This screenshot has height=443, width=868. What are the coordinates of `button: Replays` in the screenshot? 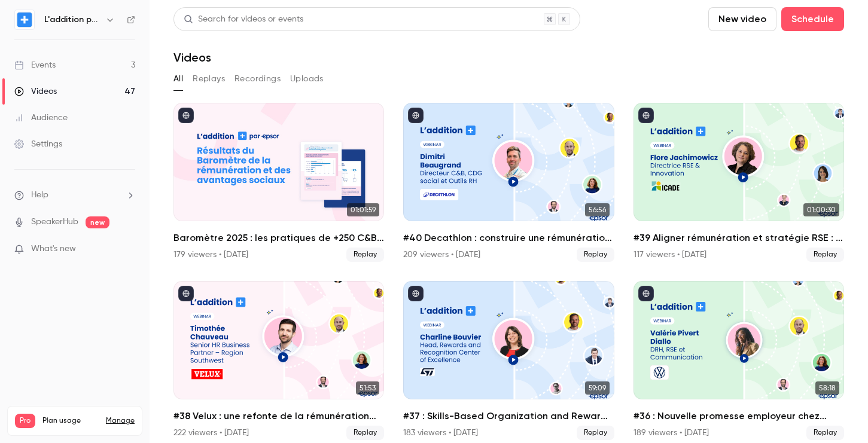 It's located at (209, 79).